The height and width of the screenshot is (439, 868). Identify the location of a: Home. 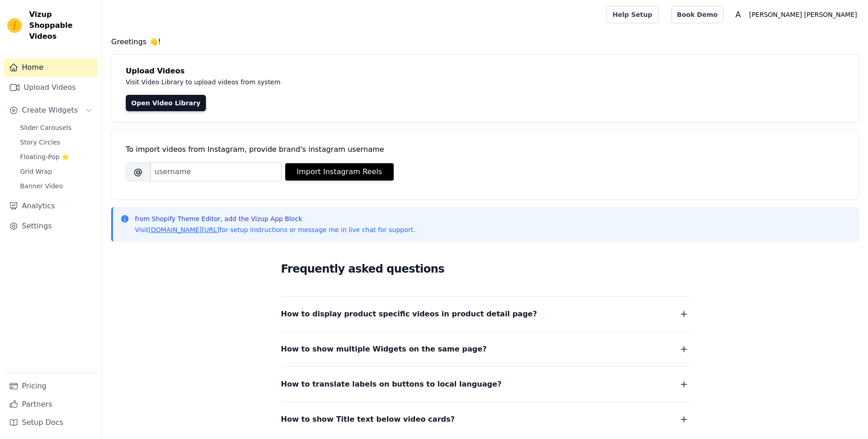
(51, 67).